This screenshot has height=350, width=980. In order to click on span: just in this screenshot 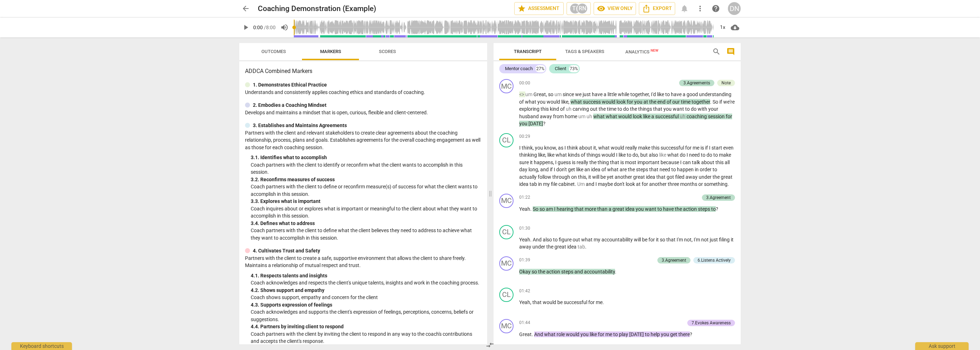, I will do `click(587, 94)`.